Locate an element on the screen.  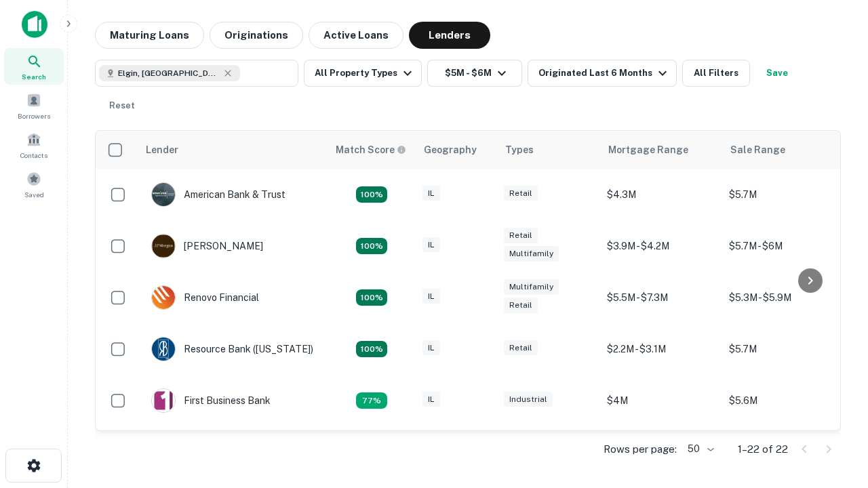
div: Saved is located at coordinates (34, 185).